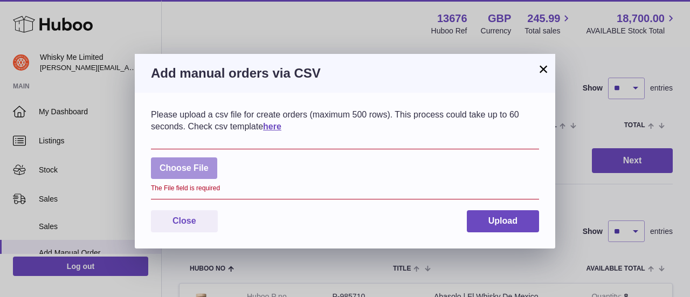 The height and width of the screenshot is (297, 690). I want to click on a: here, so click(272, 126).